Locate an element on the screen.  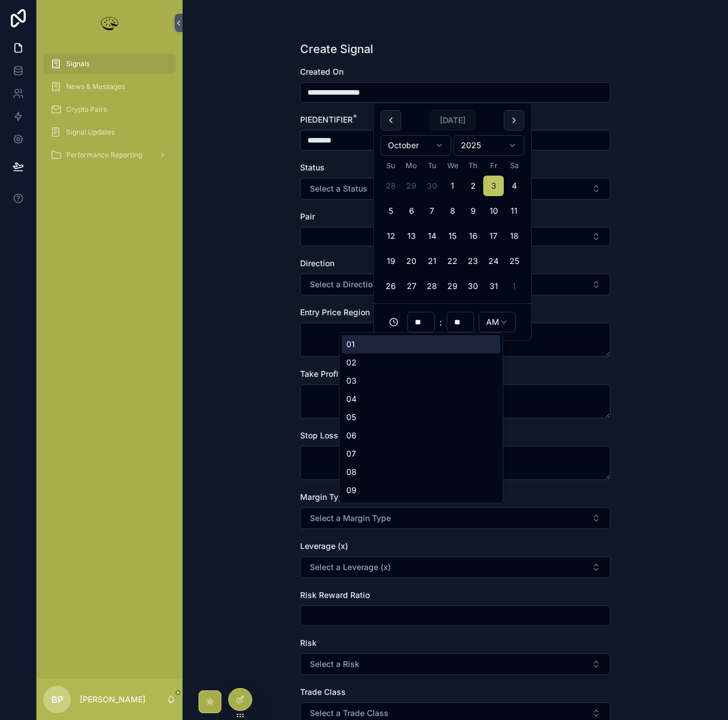
span: Created On is located at coordinates (322, 71).